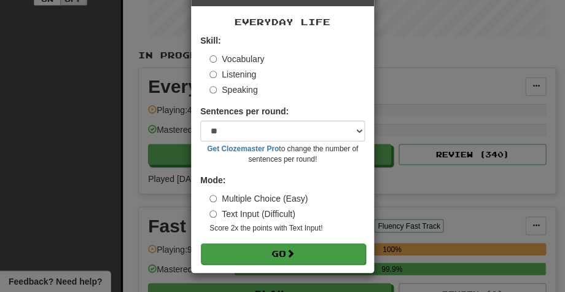 This screenshot has width=565, height=292. What do you see at coordinates (282, 21) in the screenshot?
I see `span: Everyday Life` at bounding box center [282, 21].